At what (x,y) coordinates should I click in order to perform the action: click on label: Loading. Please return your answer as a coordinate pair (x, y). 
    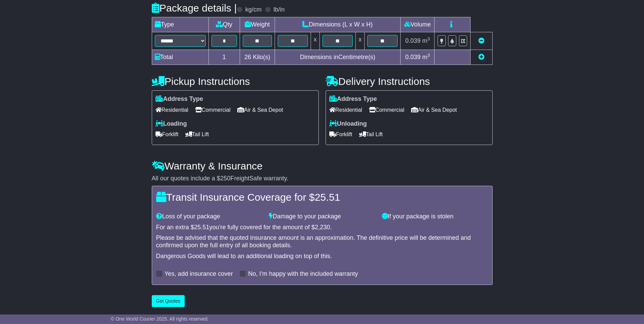
    Looking at the image, I should click on (171, 124).